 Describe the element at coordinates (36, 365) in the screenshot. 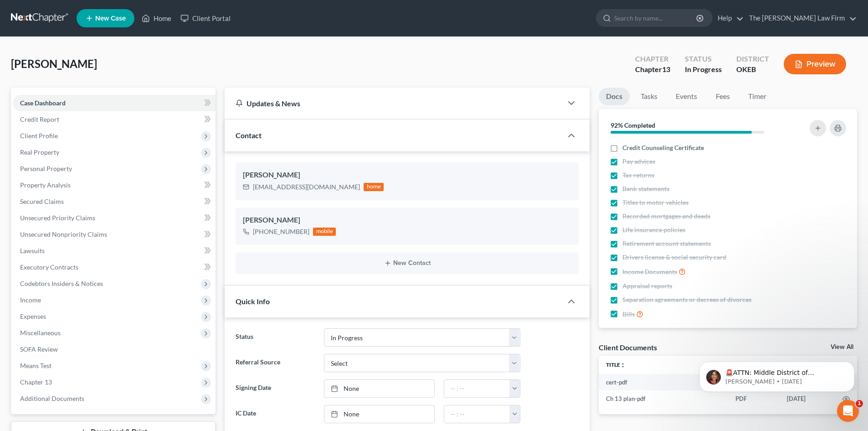

I see `span: Means Test` at that location.